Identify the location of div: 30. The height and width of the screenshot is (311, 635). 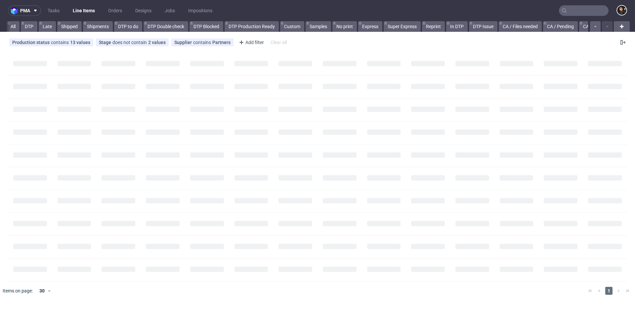
(41, 291).